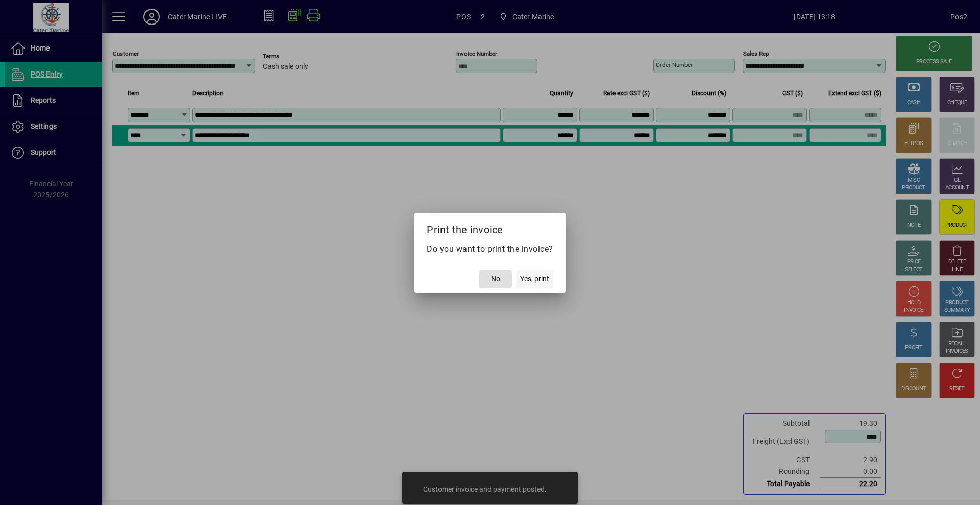  What do you see at coordinates (490, 228) in the screenshot?
I see `h2: Print the invoice` at bounding box center [490, 228].